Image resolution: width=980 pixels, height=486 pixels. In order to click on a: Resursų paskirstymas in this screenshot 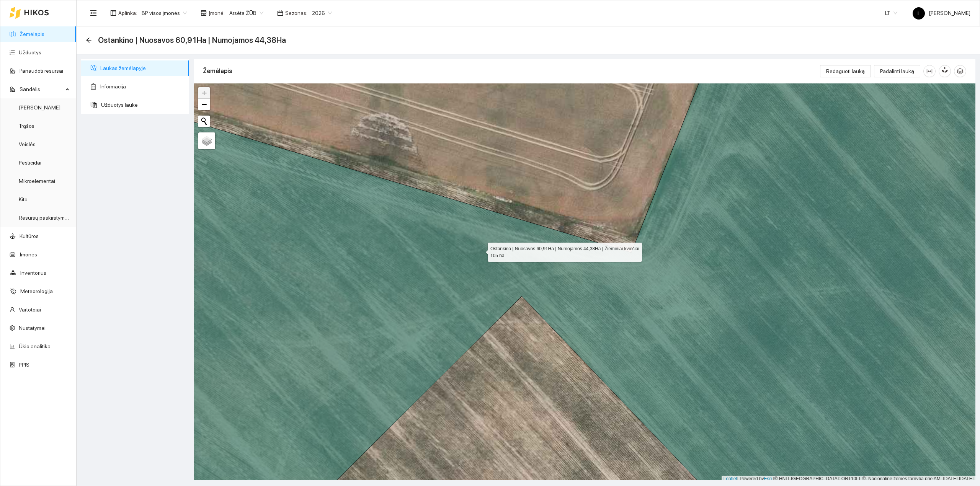, I will do `click(45, 217)`.